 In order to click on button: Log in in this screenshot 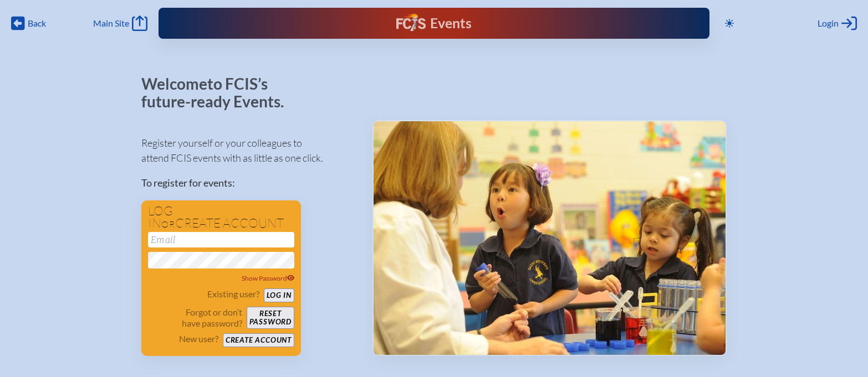, I will do `click(279, 295)`.